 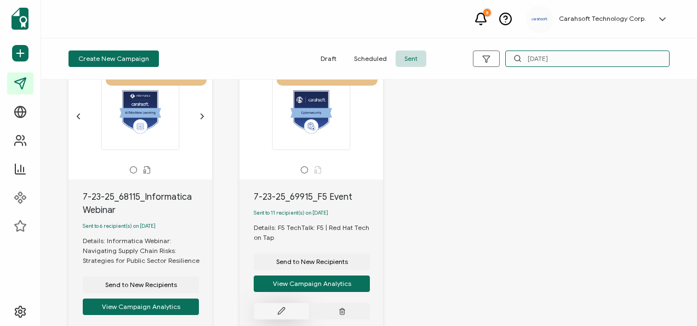 What do you see at coordinates (371, 59) in the screenshot?
I see `span: Scheduled` at bounding box center [371, 59].